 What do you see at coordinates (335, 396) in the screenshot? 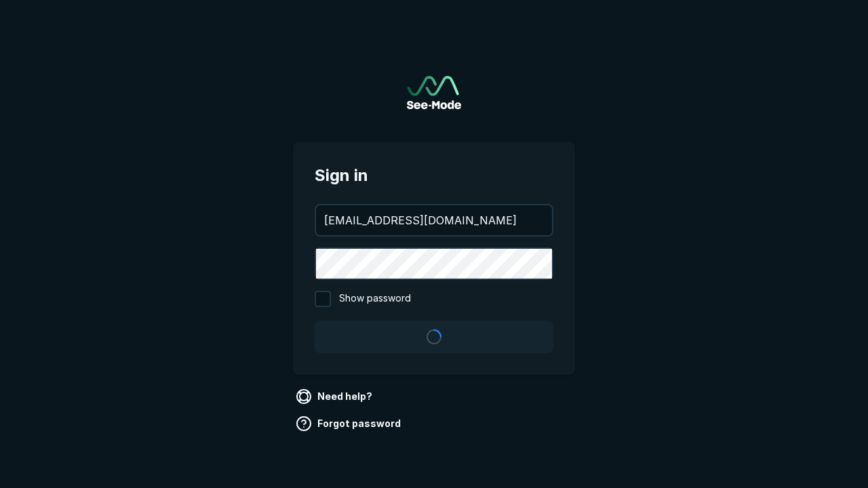
I see `a: Need help?` at bounding box center [335, 396].